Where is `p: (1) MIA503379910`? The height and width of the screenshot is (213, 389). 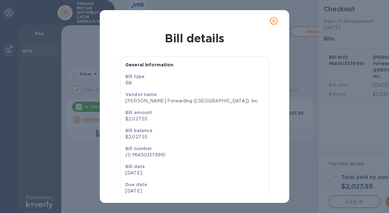
p: (1) MIA503379910 is located at coordinates (194, 155).